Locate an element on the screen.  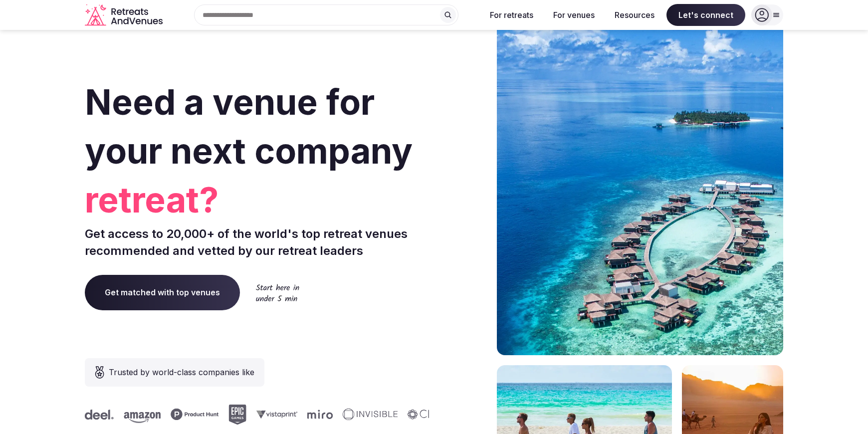
svg: Invisible company logo is located at coordinates (338, 415).